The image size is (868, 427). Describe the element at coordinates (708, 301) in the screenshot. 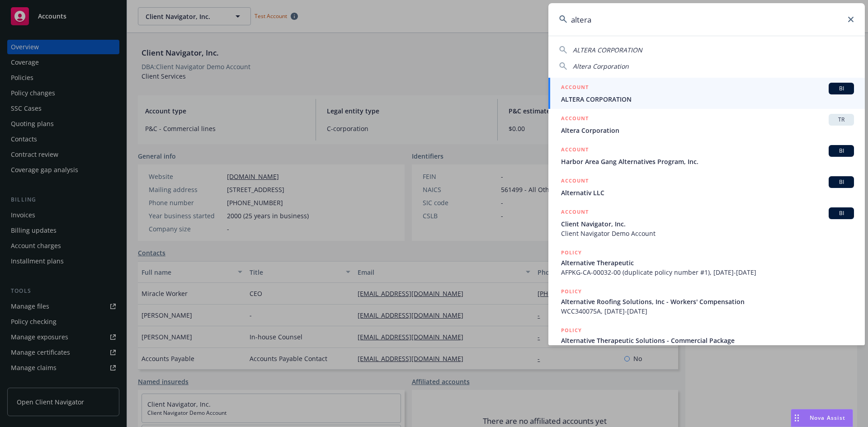

I see `span: Alternative Roofing Solutions, Inc - Workers' Compensation` at that location.